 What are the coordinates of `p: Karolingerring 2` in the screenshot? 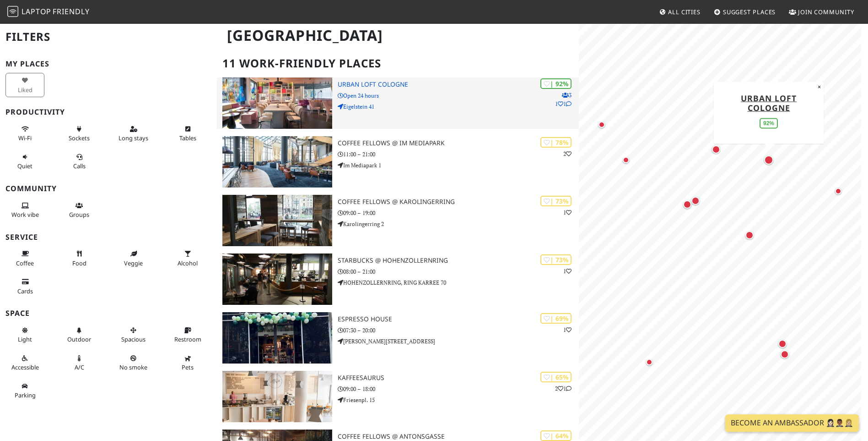 It's located at (458, 224).